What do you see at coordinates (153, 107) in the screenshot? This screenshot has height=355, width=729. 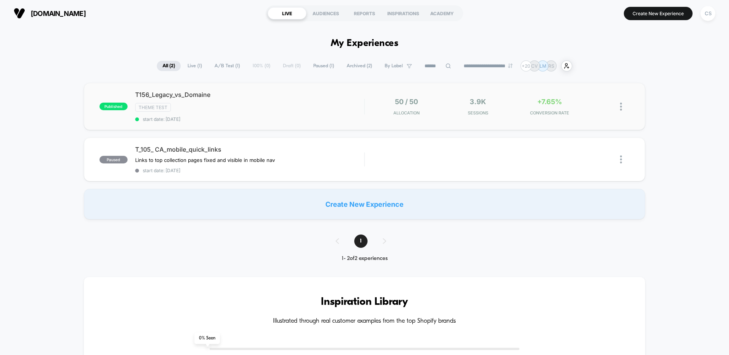 I see `span: Theme Test` at bounding box center [153, 107].